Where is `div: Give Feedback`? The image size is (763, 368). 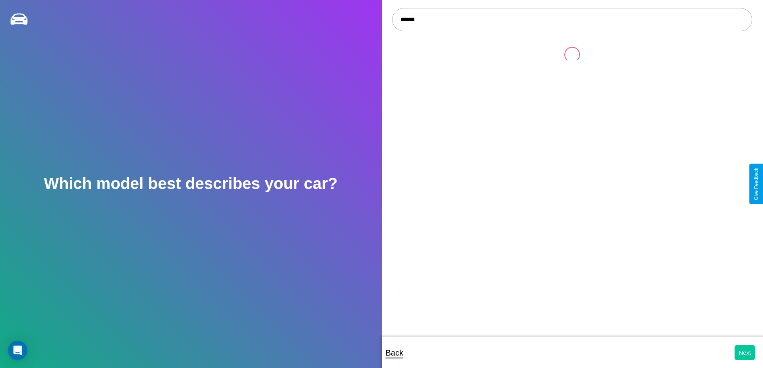
div: Give Feedback is located at coordinates (756, 184).